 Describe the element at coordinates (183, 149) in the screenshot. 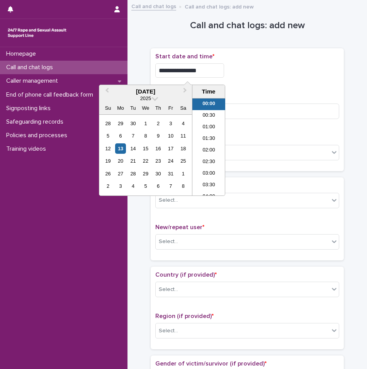

I see `div: Choose Saturday, October 18th, 2025` at that location.